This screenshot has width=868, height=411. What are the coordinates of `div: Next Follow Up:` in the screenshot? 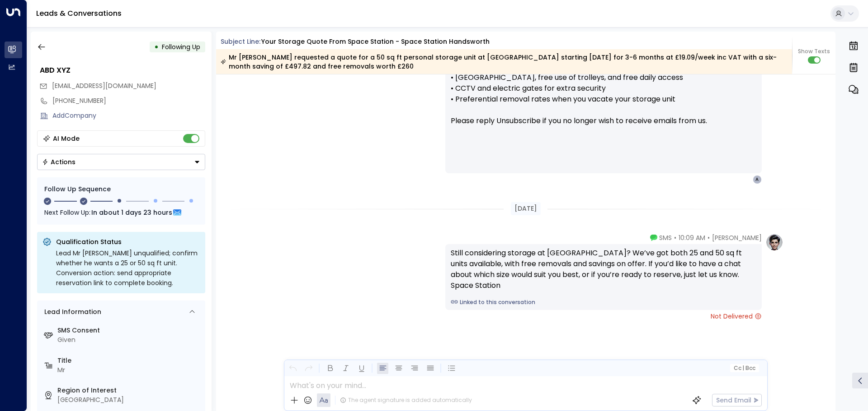 It's located at (121, 212).